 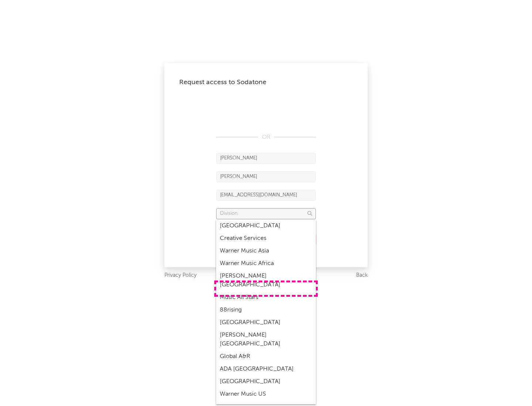 I want to click on div: OR, so click(x=266, y=137).